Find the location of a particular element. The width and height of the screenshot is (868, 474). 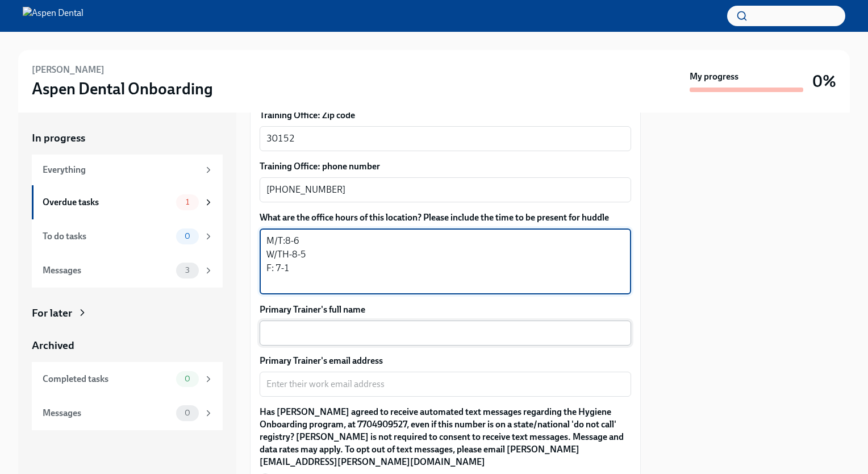

textarea: 30152 is located at coordinates (446, 139).